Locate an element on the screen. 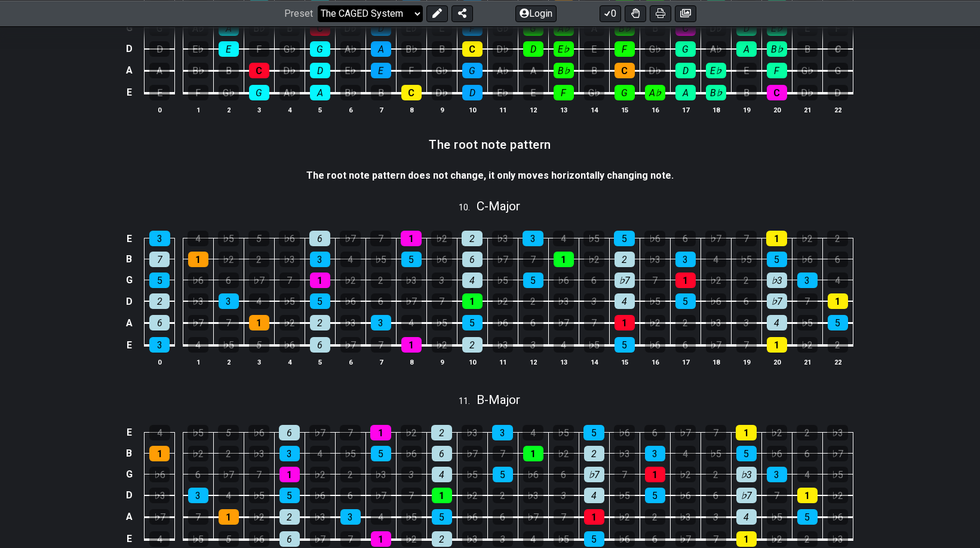 Image resolution: width=980 pixels, height=548 pixels. div: E is located at coordinates (807, 28).